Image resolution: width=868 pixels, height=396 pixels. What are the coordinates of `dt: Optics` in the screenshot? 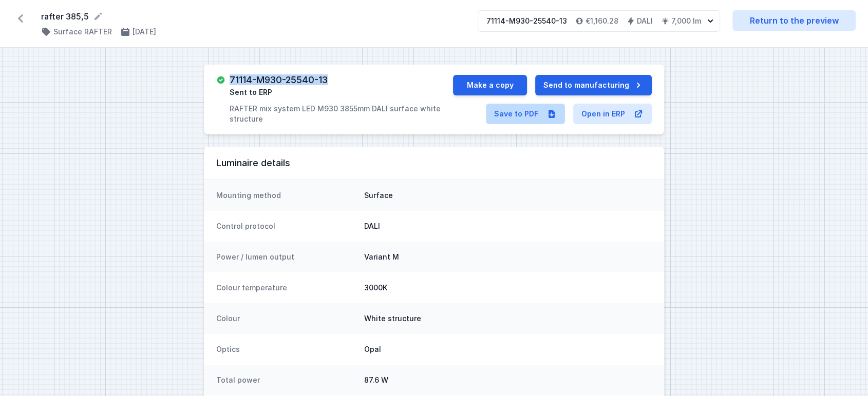 It's located at (286, 350).